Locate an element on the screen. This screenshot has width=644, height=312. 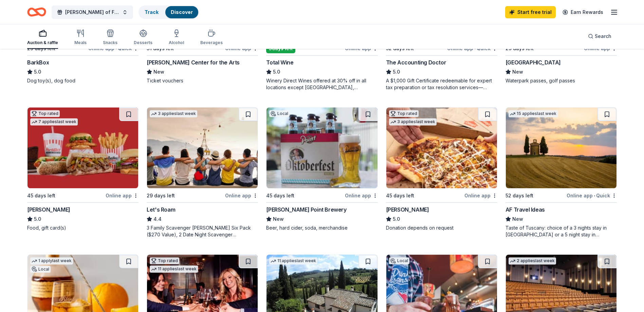
img: Image for AF Travel Ideas is located at coordinates (561, 148).